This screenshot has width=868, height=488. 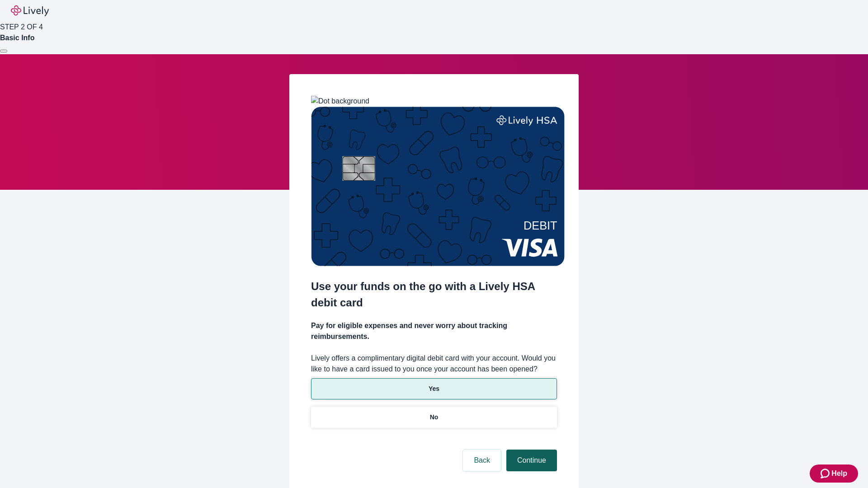 What do you see at coordinates (434, 294) in the screenshot?
I see `h2: Use your funds on the go with a Lively HSA debit card` at bounding box center [434, 294].